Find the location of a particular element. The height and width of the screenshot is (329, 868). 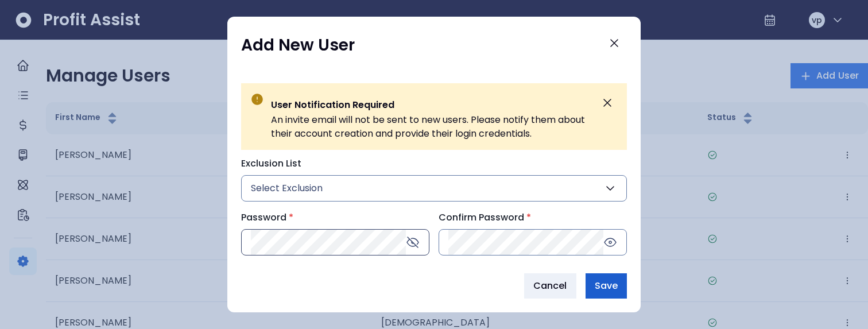

p: An invite email will not be sent to new users. Please notify them about their account creation an... is located at coordinates (430, 127).